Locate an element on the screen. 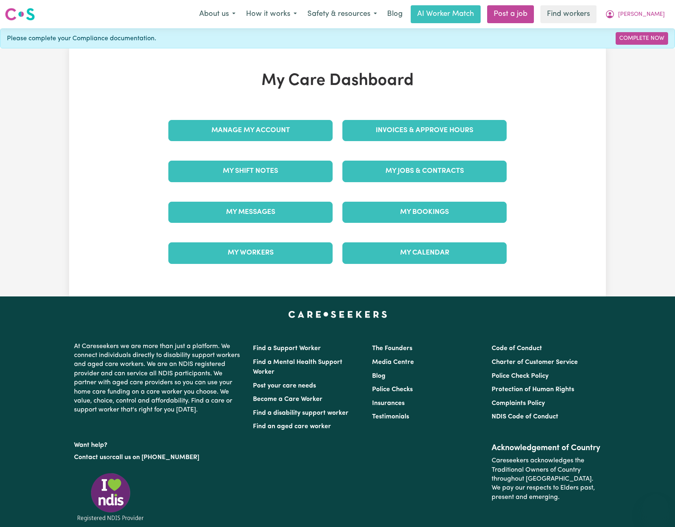 The width and height of the screenshot is (675, 527). a: Insurances is located at coordinates (388, 403).